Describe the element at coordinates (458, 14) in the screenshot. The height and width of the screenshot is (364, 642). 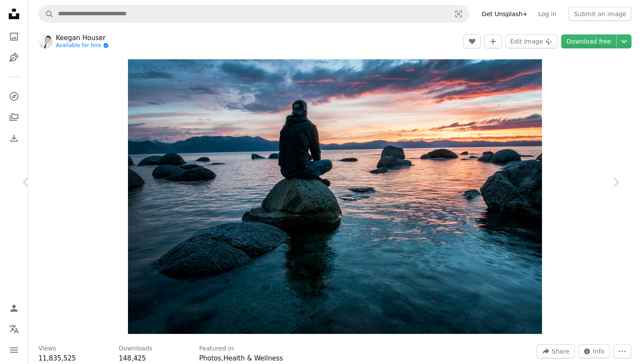
I see `button: Visual search` at that location.